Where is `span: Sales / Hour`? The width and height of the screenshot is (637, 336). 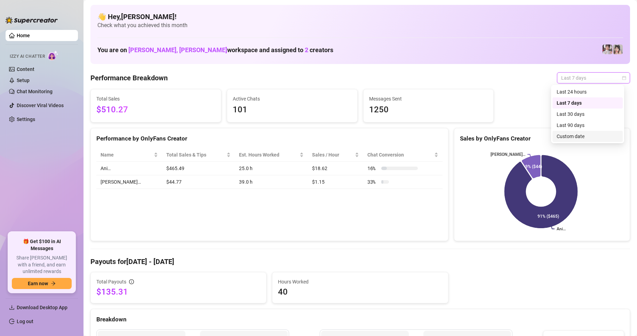 span: Sales / Hour is located at coordinates (332, 155).